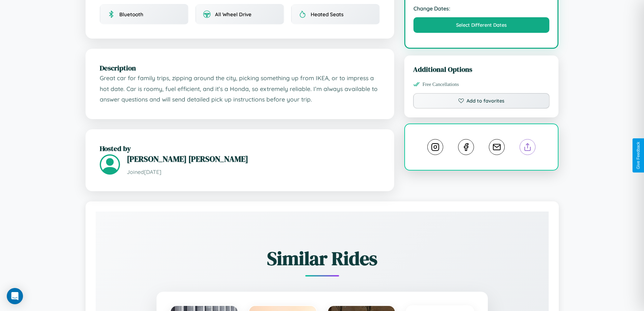  I want to click on span: Free Cancellations, so click(441, 84).